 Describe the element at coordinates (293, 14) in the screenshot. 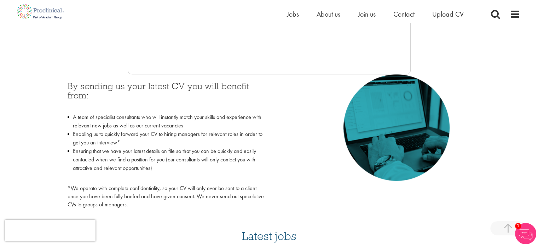

I see `span: Jobs` at that location.